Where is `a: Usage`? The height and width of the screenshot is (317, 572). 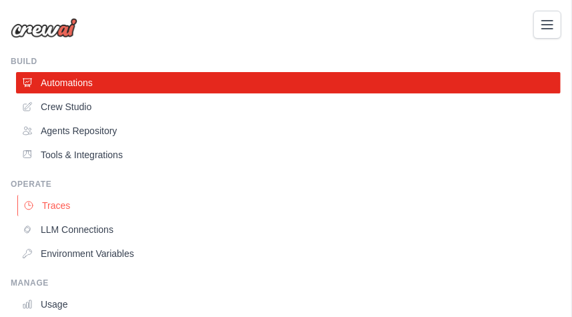
a: Usage is located at coordinates (289, 305).